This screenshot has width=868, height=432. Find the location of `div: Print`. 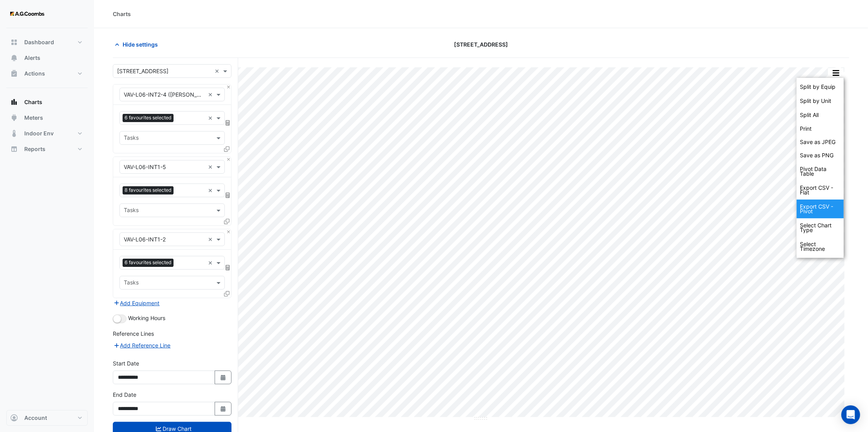

div: Print is located at coordinates (821, 129).